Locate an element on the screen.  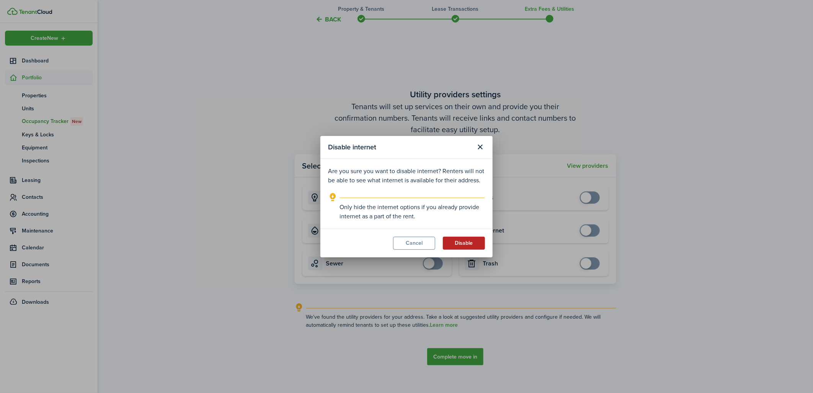
i: outline is located at coordinates (333, 197).